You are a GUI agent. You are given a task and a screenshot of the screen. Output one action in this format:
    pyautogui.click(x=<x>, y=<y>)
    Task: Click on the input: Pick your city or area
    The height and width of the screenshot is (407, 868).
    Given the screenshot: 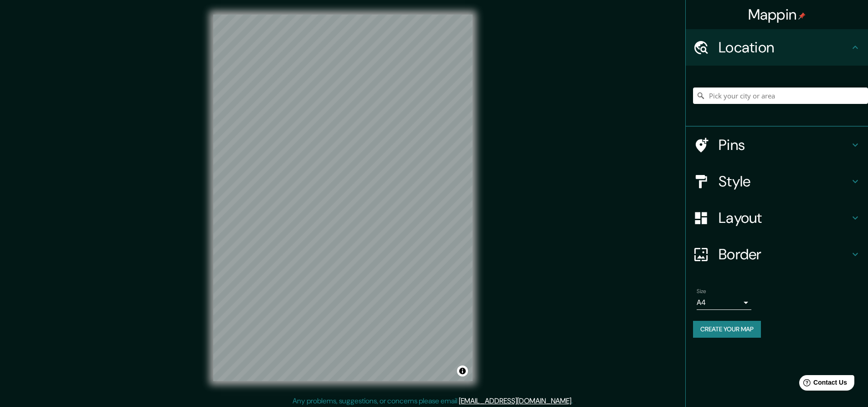 What is the action you would take?
    pyautogui.click(x=780, y=96)
    